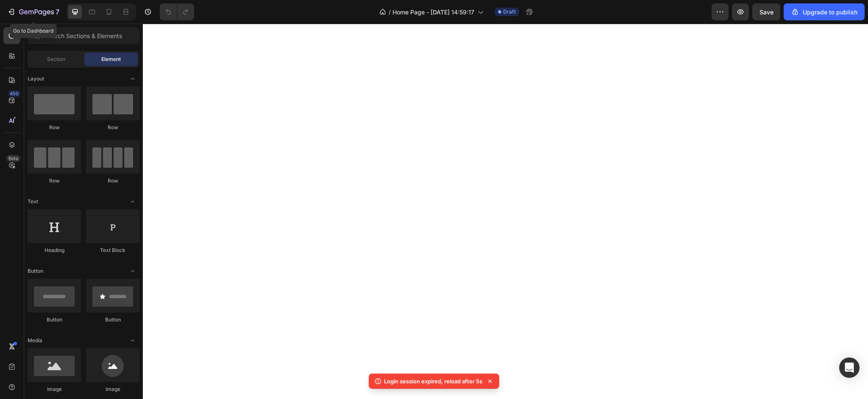  I want to click on div: Heading, so click(54, 250).